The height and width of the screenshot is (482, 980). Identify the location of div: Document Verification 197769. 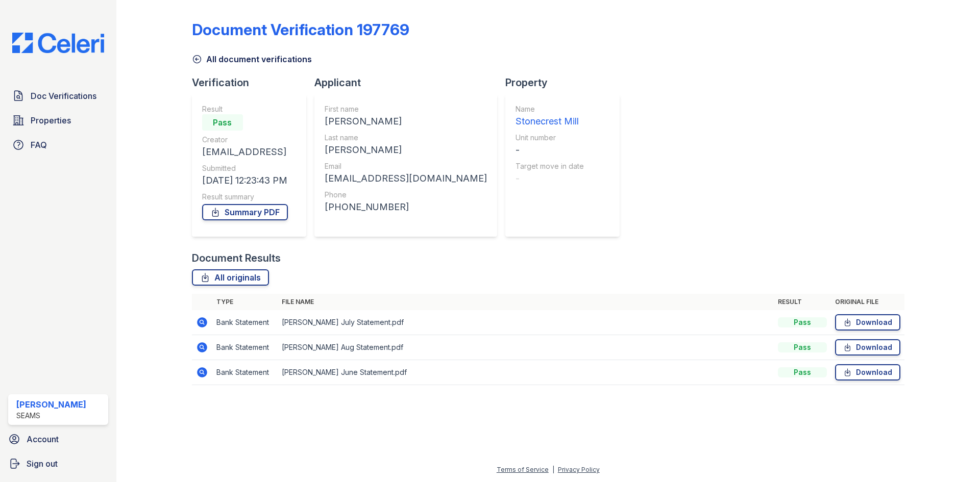
(301, 29).